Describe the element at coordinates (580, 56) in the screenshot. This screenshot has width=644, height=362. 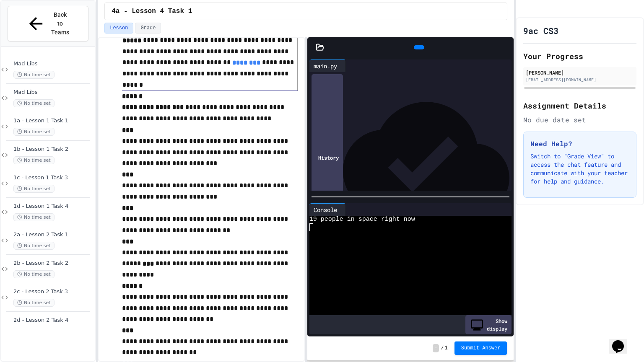
I see `h2: Your Progress` at that location.